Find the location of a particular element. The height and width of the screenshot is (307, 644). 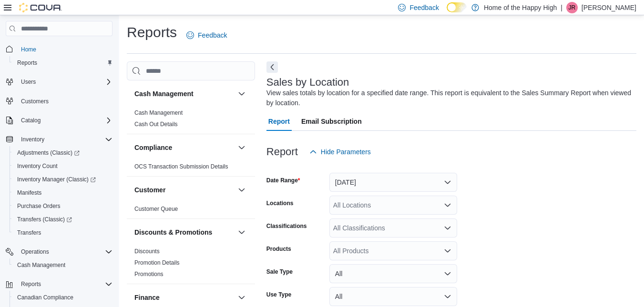

span: Report is located at coordinates (279, 121).